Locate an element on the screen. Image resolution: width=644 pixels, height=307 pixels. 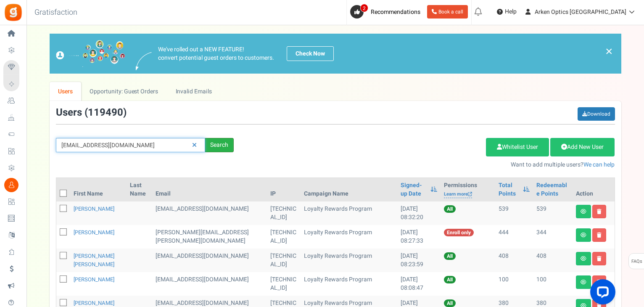
span: 2 is located at coordinates (364, 8).